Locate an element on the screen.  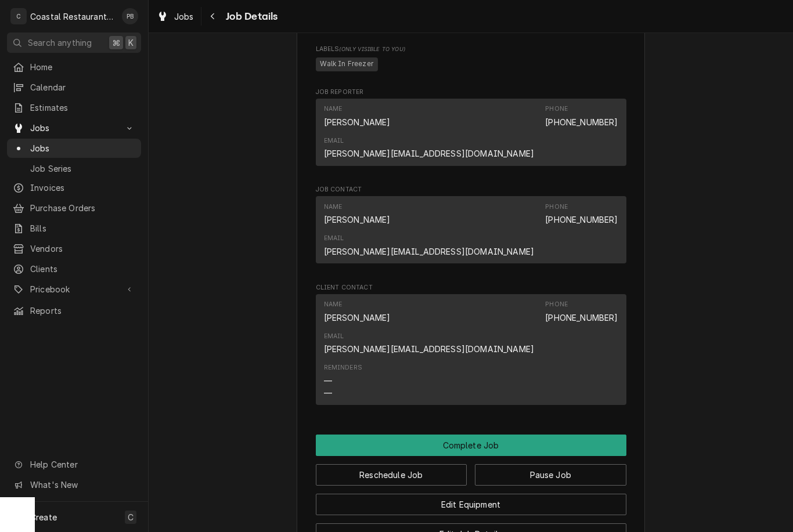
span: Walk In Freezer is located at coordinates (347, 65).